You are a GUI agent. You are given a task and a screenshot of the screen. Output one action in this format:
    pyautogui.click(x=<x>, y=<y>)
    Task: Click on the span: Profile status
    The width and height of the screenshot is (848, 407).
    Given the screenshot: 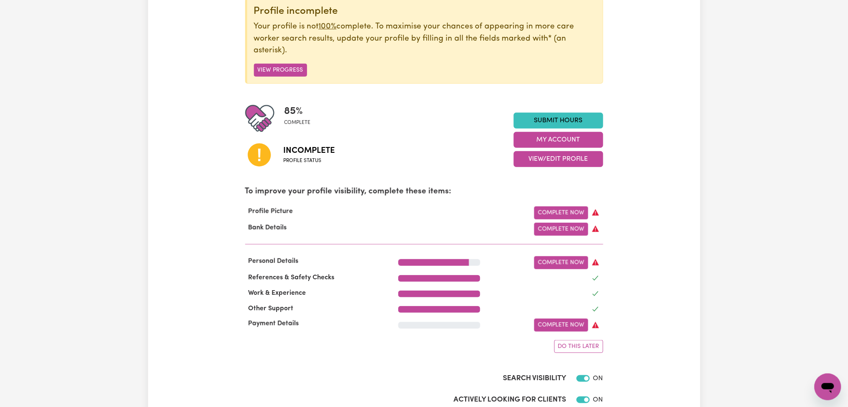 What is the action you would take?
    pyautogui.click(x=309, y=161)
    